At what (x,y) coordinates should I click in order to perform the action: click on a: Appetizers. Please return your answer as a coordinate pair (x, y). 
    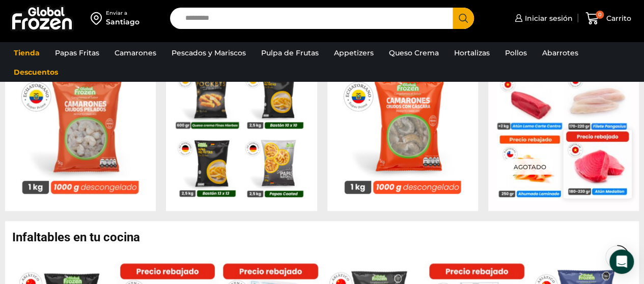
    Looking at the image, I should click on (354, 53).